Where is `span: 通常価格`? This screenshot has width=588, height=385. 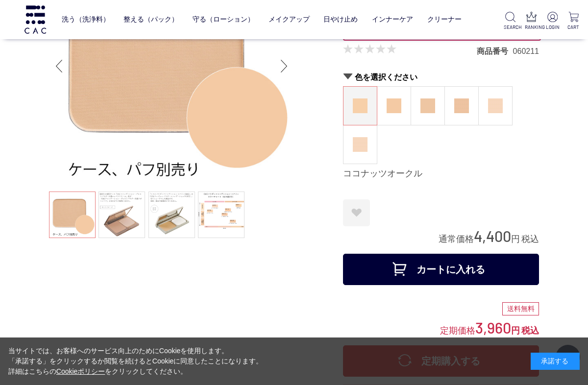 span: 通常価格 is located at coordinates (456, 239).